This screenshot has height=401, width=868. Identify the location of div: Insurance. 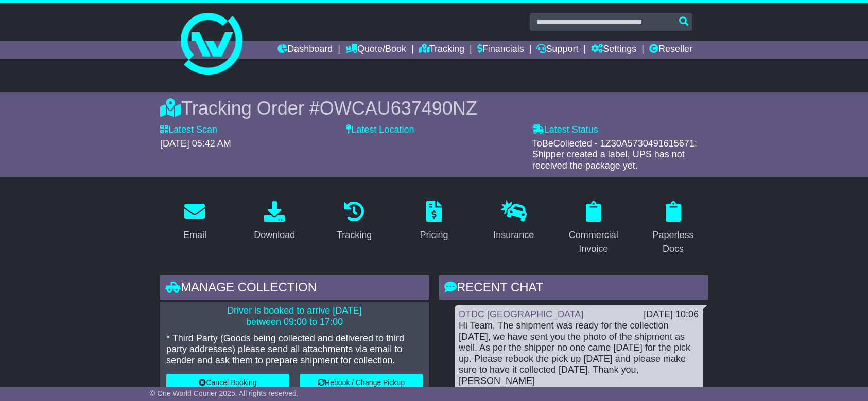
(513, 235).